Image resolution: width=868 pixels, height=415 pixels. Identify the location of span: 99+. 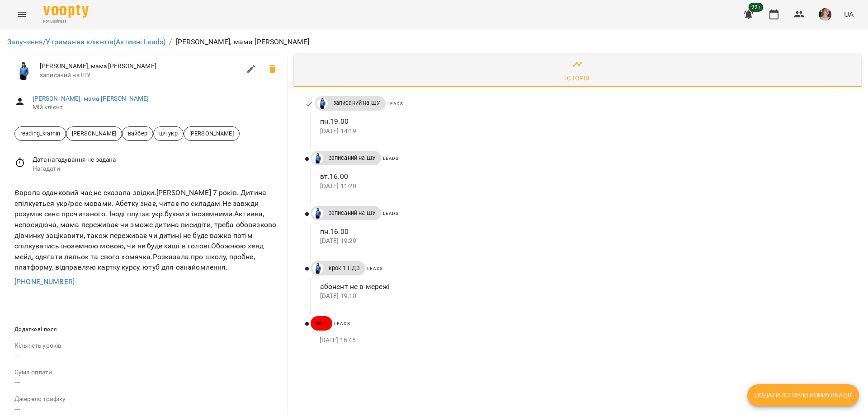
(756, 7).